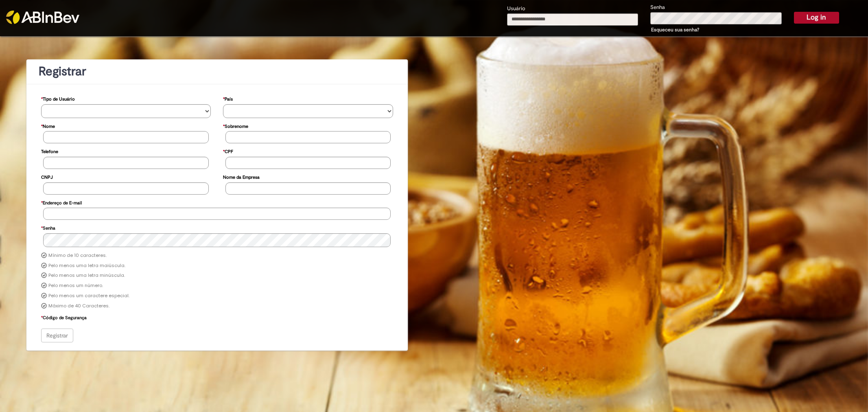  Describe the element at coordinates (516, 8) in the screenshot. I see `label: Usuário` at that location.